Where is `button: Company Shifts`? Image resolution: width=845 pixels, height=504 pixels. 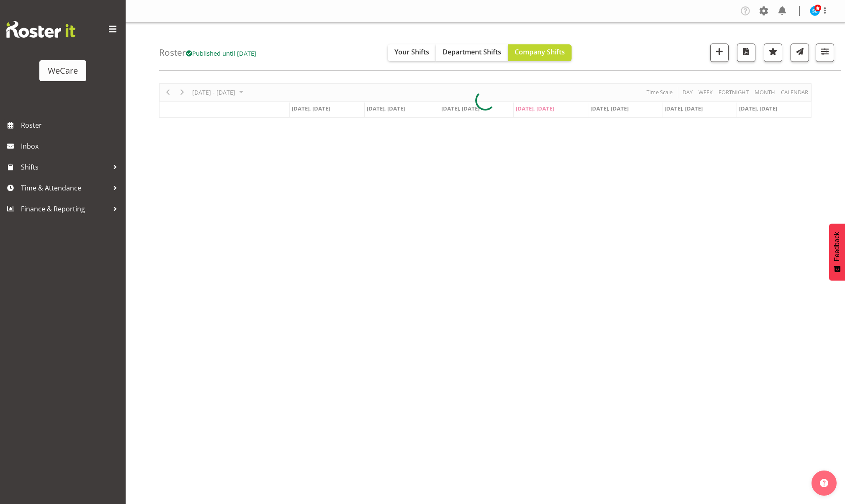 button: Company Shifts is located at coordinates (540, 53).